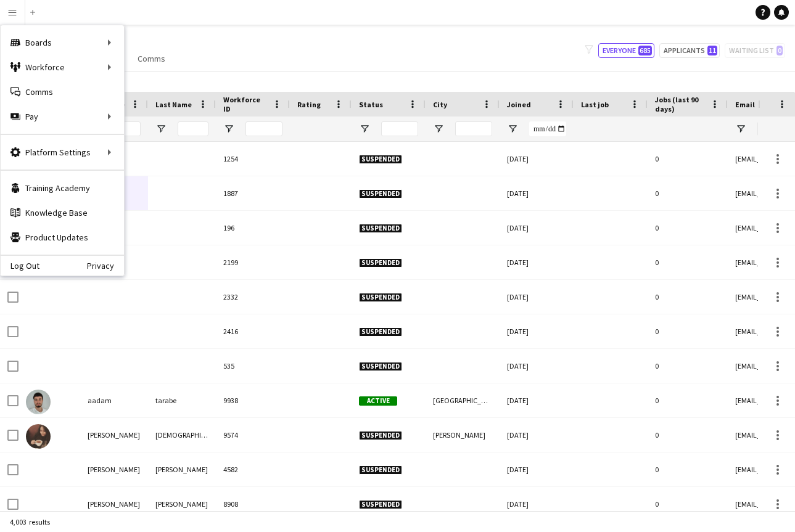 The image size is (795, 532). What do you see at coordinates (63, 116) in the screenshot?
I see `div: Pay` at bounding box center [63, 116].